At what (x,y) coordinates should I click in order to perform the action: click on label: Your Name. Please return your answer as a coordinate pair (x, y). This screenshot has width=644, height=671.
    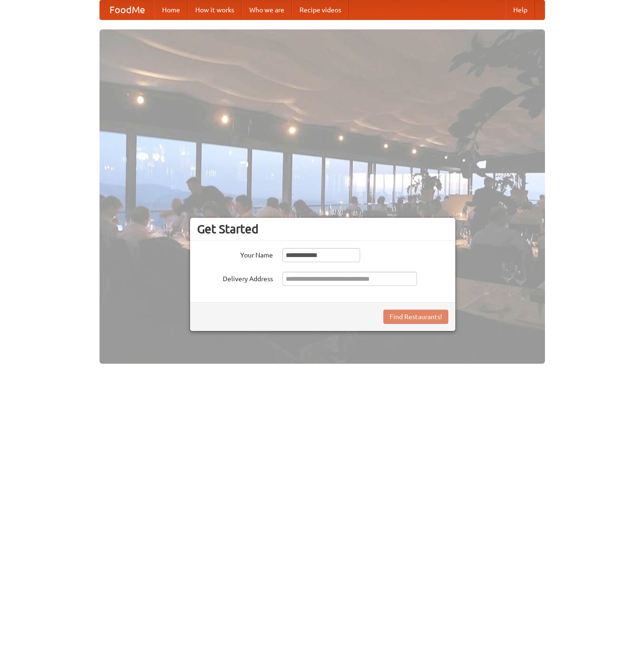
    Looking at the image, I should click on (235, 253).